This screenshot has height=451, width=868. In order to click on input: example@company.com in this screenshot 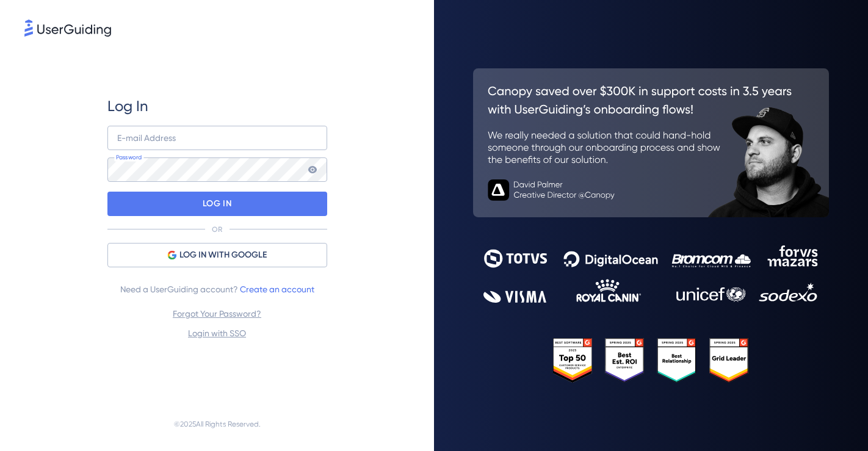, I will do `click(218, 138)`.